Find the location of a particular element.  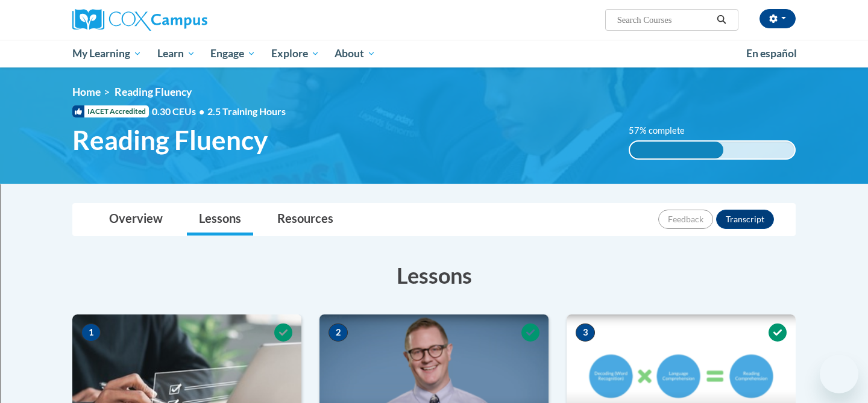

span: Learn is located at coordinates (176, 53).